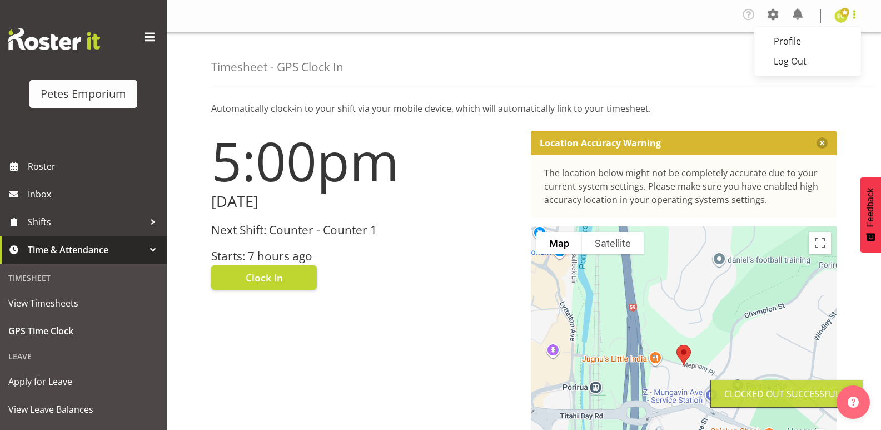 The height and width of the screenshot is (430, 881). What do you see at coordinates (95, 166) in the screenshot?
I see `span: Roster` at bounding box center [95, 166].